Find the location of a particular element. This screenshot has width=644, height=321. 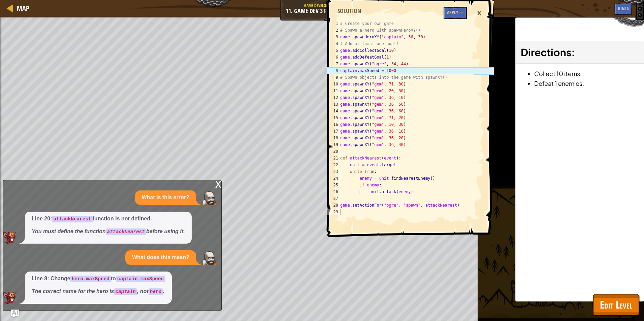

code: captain.maxSpeed is located at coordinates (141, 279).